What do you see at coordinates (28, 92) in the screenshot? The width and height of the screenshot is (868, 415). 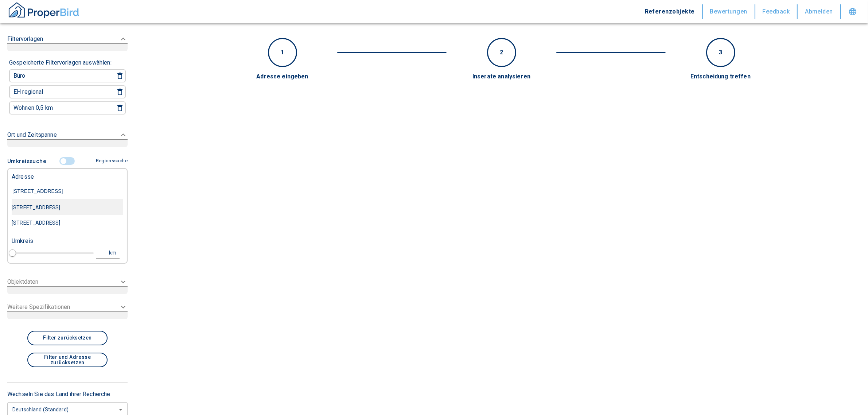 I see `p: EH regional` at bounding box center [28, 92].